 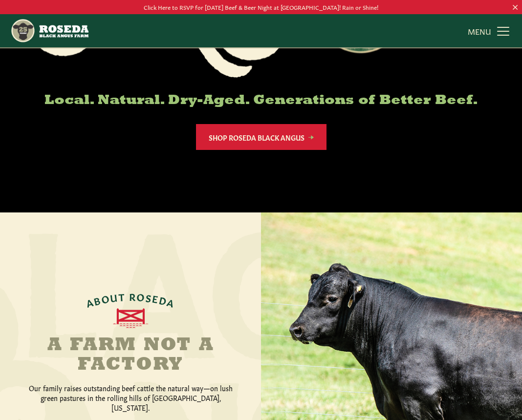 What do you see at coordinates (97, 300) in the screenshot?
I see `span: B` at bounding box center [97, 300].